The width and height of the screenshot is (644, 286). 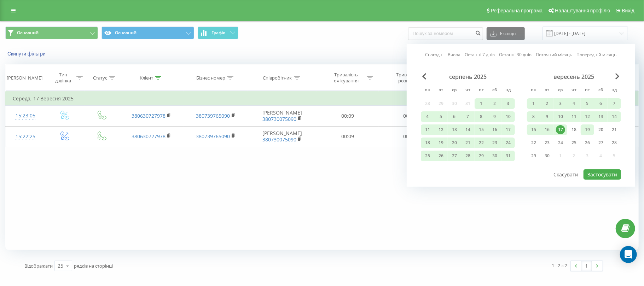 I want to click on div: 24, so click(x=508, y=143).